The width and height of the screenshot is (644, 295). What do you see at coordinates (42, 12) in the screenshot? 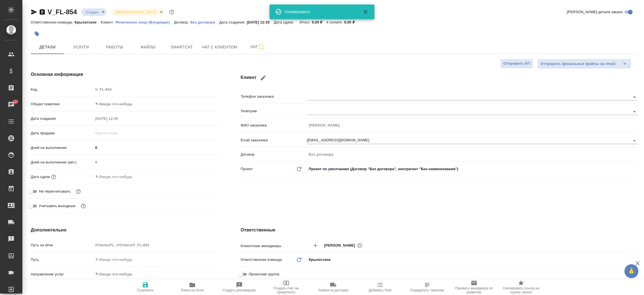
I see `button: Скопировать ссылку` at bounding box center [42, 12].